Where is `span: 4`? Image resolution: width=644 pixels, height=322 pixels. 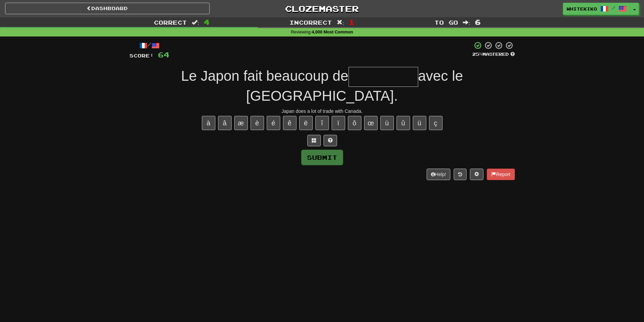 span: 4 is located at coordinates (206, 22).